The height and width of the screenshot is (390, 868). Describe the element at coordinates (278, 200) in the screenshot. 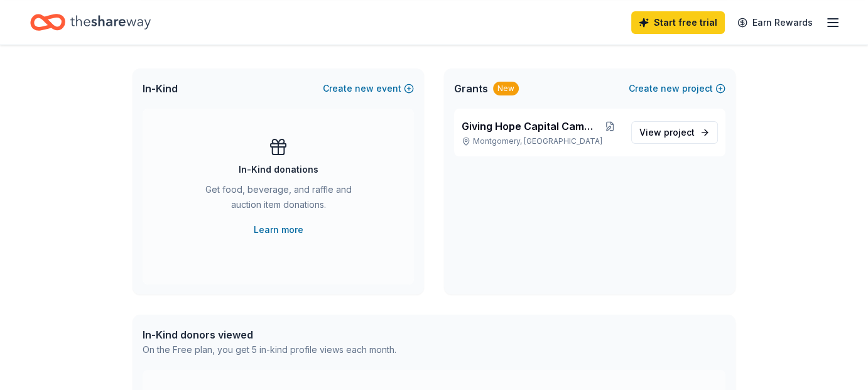

I see `div: Get food, beverage, and raffle and auction item donations.` at that location.